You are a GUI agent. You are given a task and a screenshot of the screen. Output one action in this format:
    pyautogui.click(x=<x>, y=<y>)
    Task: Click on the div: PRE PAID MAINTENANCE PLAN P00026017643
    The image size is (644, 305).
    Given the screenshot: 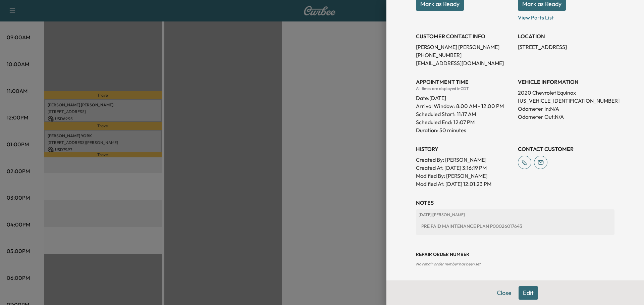 What is the action you would take?
    pyautogui.click(x=516, y=226)
    